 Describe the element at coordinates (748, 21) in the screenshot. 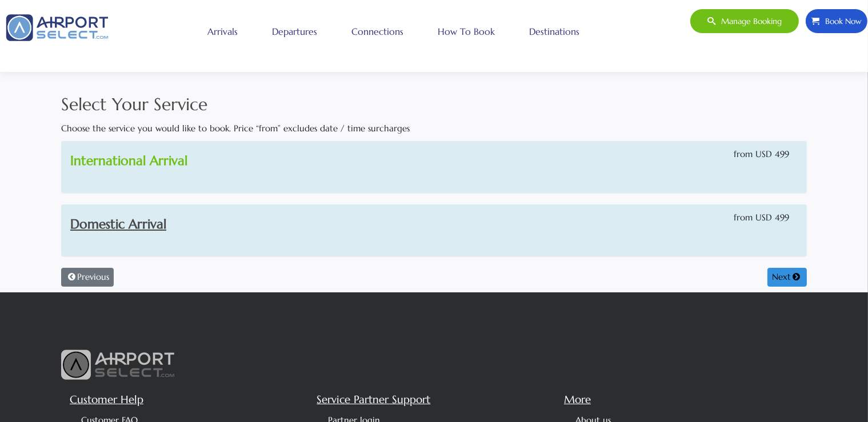

I see `span: Manage booking` at that location.